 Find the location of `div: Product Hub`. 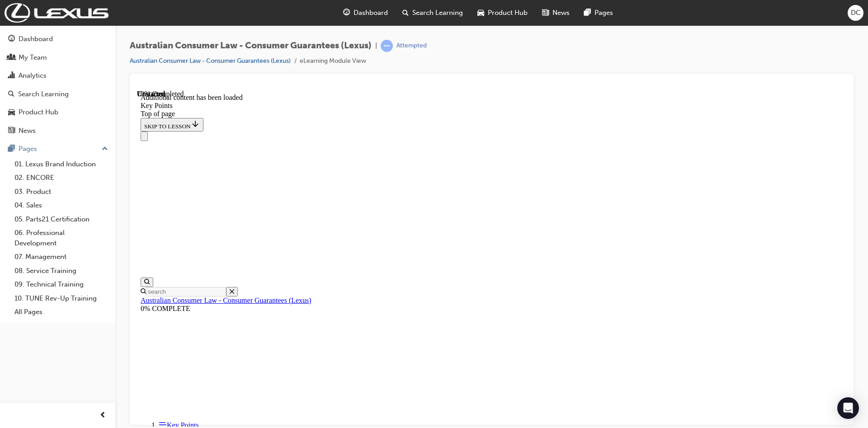

div: Product Hub is located at coordinates (39, 112).